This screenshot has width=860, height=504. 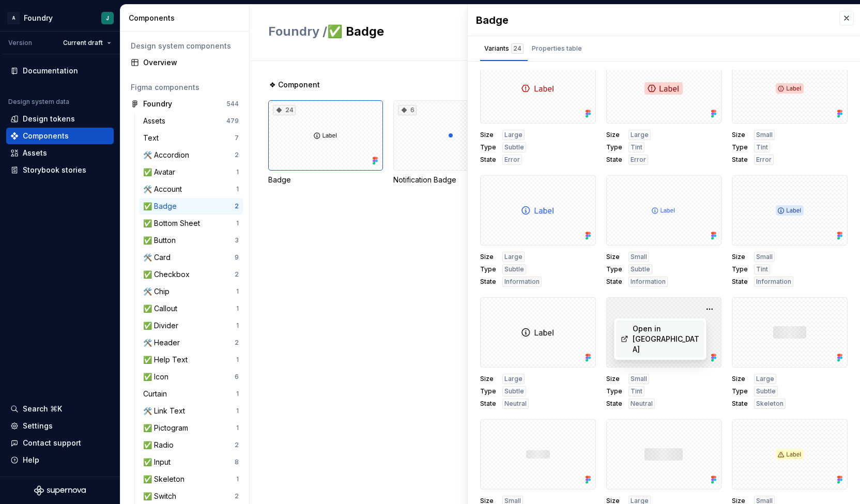 I want to click on a: ✅ Icon6, so click(x=191, y=377).